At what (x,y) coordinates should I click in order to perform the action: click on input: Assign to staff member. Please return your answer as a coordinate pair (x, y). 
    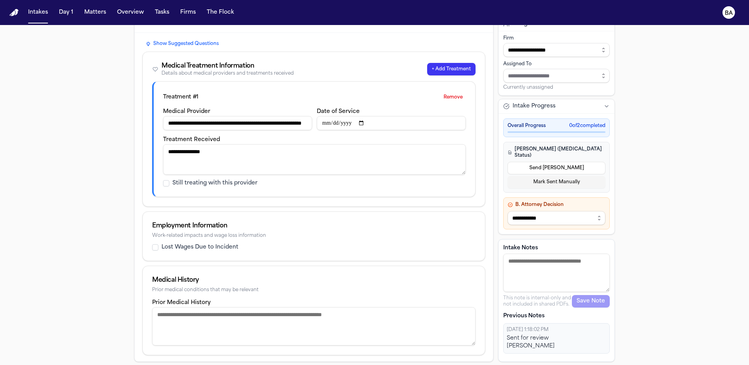
    Looking at the image, I should click on (557, 76).